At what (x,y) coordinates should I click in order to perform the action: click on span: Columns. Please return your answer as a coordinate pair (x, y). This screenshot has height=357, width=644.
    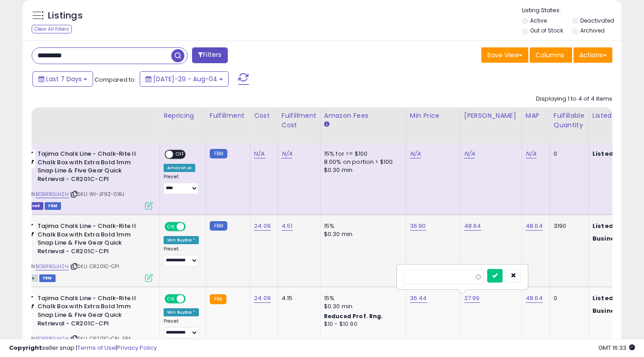
    Looking at the image, I should click on (549, 55).